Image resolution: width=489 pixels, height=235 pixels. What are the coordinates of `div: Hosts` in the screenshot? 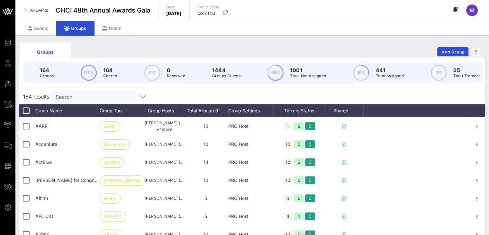 It's located at (112, 28).